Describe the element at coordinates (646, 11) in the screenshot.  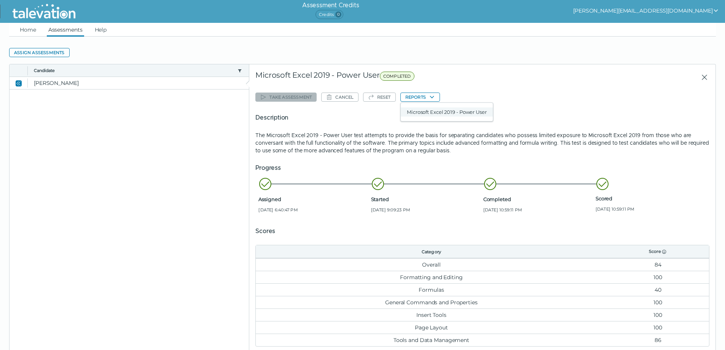
I see `button: show user actions` at that location.